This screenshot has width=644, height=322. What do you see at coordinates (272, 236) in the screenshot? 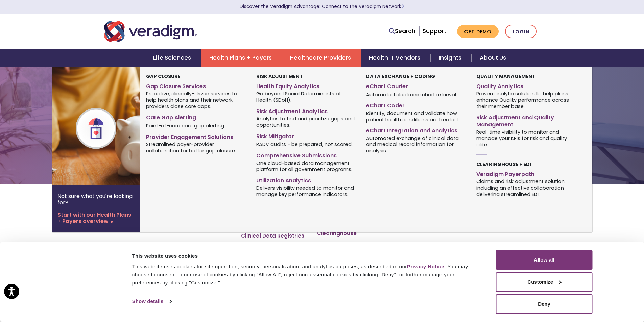
I see `a: Clinical Data Registries` at bounding box center [272, 236].